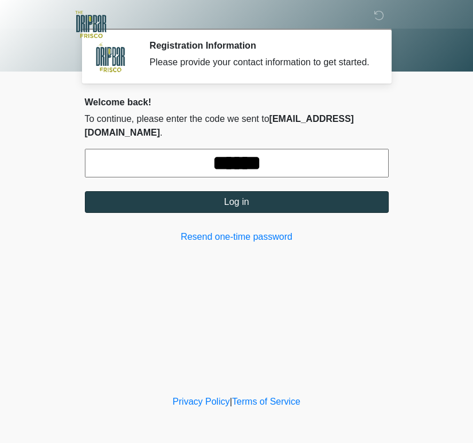 The height and width of the screenshot is (443, 473). What do you see at coordinates (111, 57) in the screenshot?
I see `img: Agent Avatar` at bounding box center [111, 57].